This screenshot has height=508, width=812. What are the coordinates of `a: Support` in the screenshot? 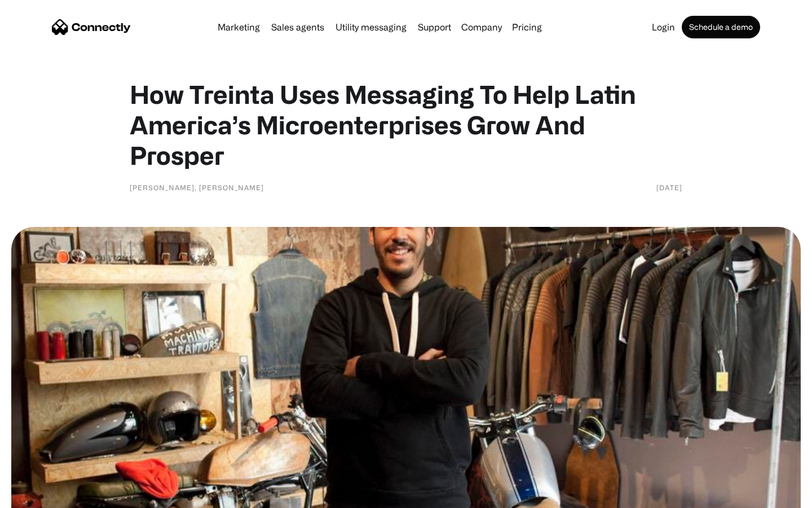 It's located at (435, 27).